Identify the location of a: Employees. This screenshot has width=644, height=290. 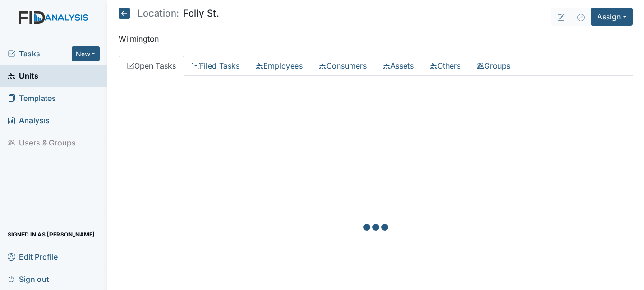
(279, 66).